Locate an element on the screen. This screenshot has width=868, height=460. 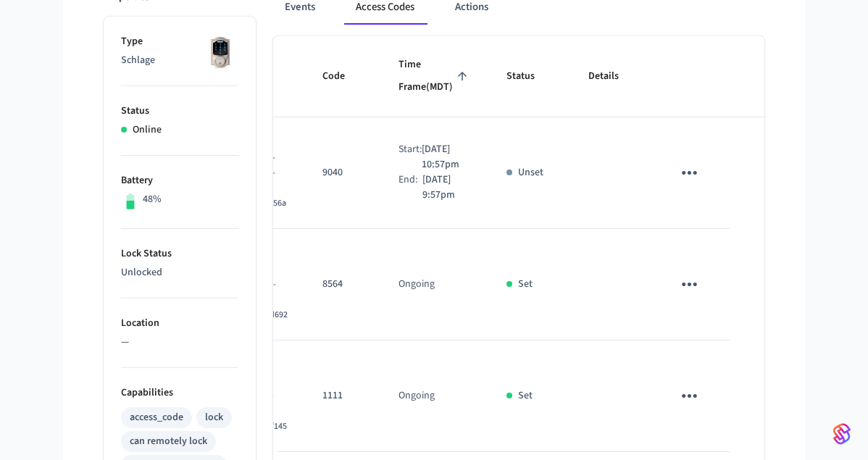
p: 9040 is located at coordinates (343, 172).